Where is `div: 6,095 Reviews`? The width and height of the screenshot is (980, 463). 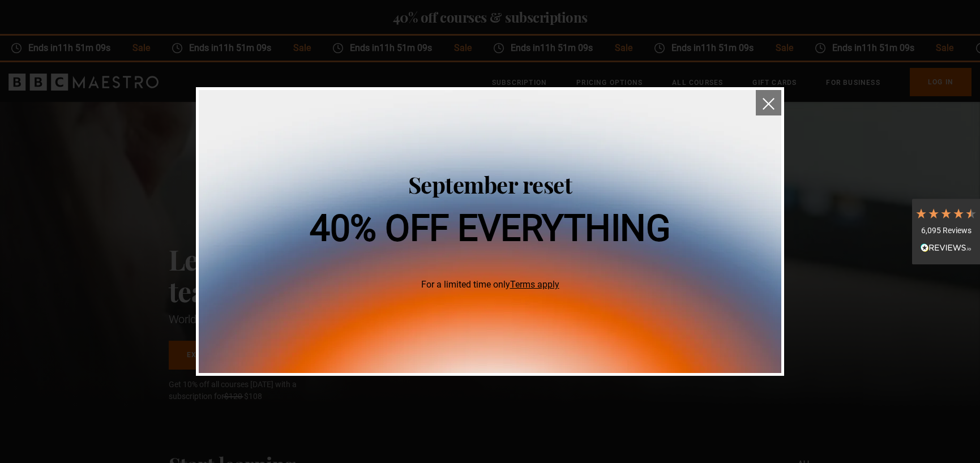 div: 6,095 Reviews is located at coordinates (946, 231).